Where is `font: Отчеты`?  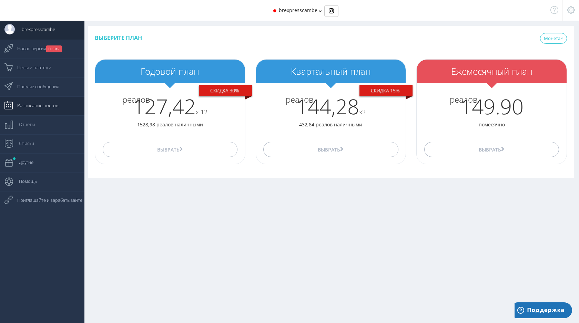
font: Отчеты is located at coordinates (27, 124).